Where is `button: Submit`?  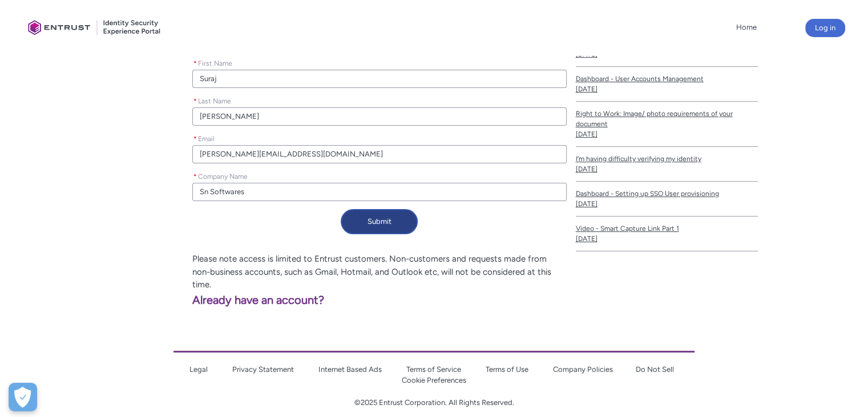
button: Submit is located at coordinates (379, 222).